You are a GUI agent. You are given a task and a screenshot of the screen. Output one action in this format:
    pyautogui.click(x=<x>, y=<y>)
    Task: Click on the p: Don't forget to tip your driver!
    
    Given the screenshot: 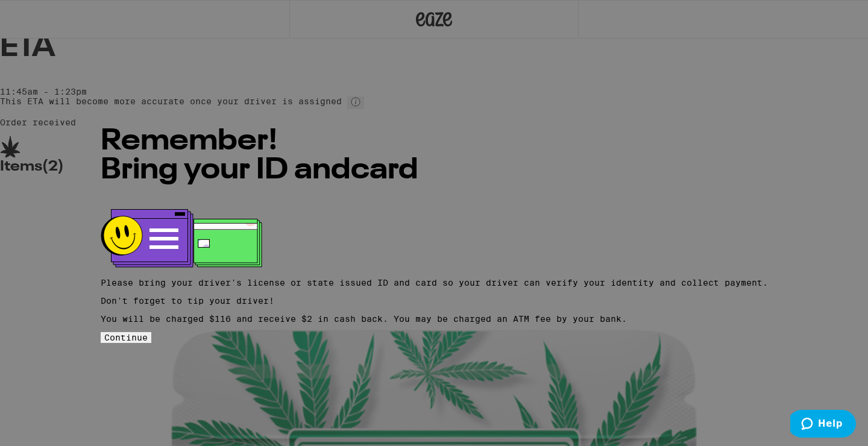 What is the action you would take?
    pyautogui.click(x=434, y=301)
    